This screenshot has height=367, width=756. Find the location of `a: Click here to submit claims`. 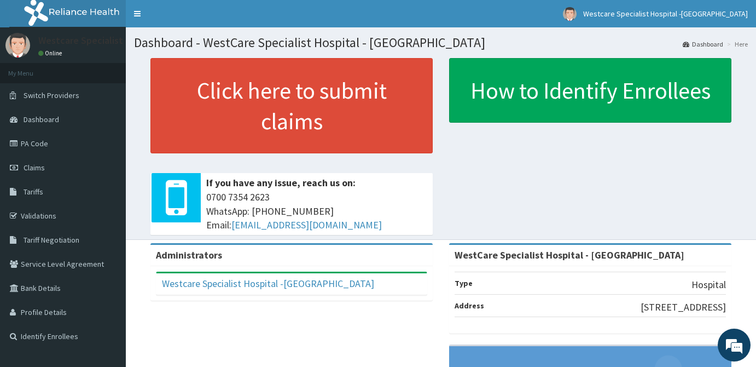

a: Click here to submit claims is located at coordinates (292, 106).